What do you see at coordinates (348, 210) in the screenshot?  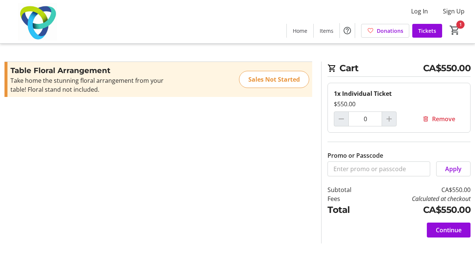 I see `td: Total` at bounding box center [348, 210].